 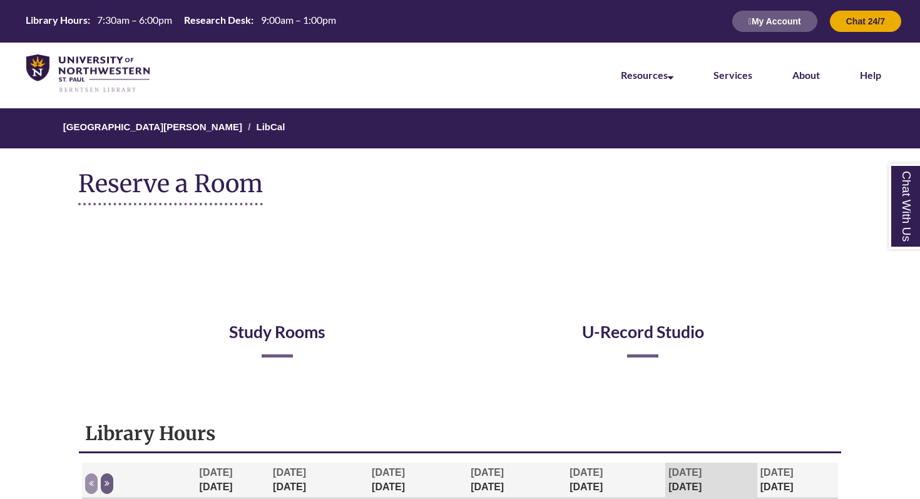 What do you see at coordinates (806, 74) in the screenshot?
I see `a: About` at bounding box center [806, 74].